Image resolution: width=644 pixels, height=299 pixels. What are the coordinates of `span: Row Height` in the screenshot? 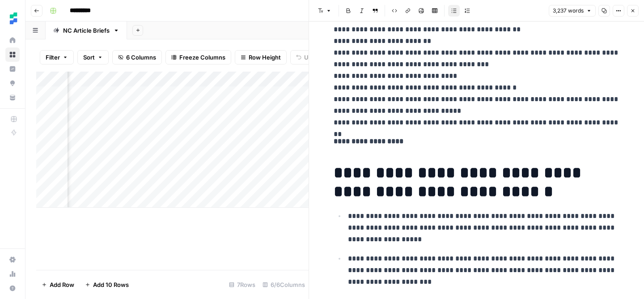 It's located at (265, 57).